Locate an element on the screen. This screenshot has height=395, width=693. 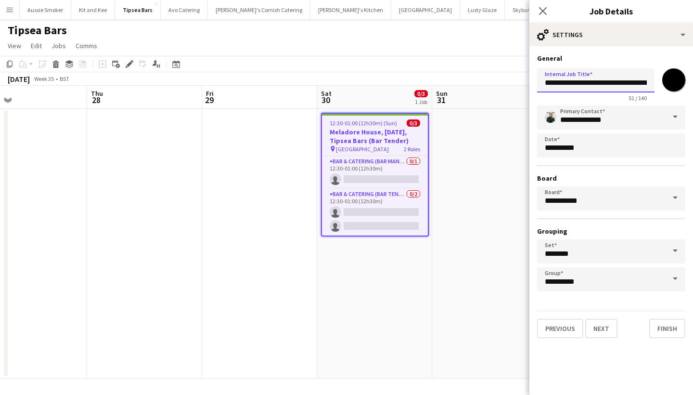
span: Comms is located at coordinates (86, 46).